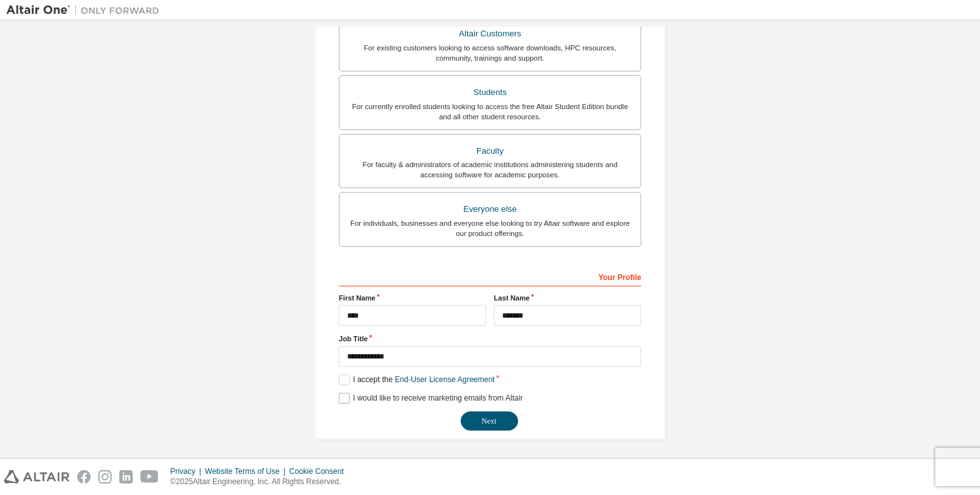  What do you see at coordinates (412, 298) in the screenshot?
I see `label: First Name` at bounding box center [412, 298].